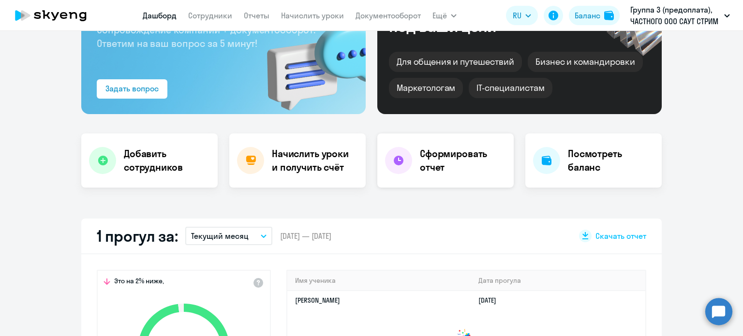 The width and height of the screenshot is (743, 336). Describe the element at coordinates (511, 88) in the screenshot. I see `div: IT-специалистам` at that location.